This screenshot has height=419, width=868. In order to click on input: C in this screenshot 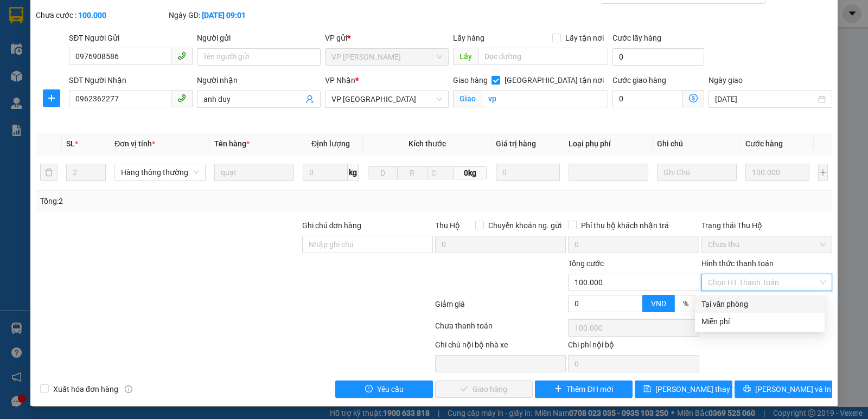, I will do `click(440, 173)`.